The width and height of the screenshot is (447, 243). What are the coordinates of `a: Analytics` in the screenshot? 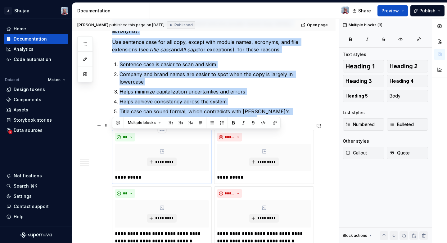 It's located at (36, 49).